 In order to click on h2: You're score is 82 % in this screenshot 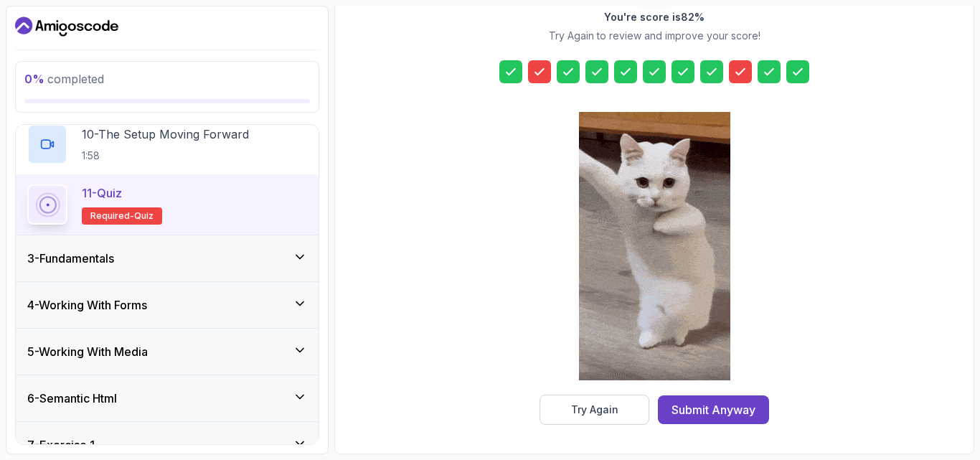, I will do `click(654, 17)`.